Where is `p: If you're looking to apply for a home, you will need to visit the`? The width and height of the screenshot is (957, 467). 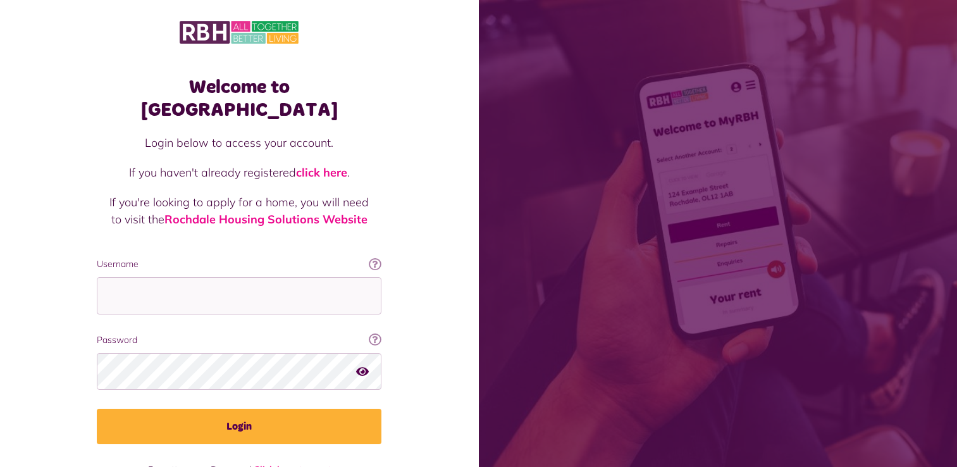 p: If you're looking to apply for a home, you will need to visit the is located at coordinates (239, 211).